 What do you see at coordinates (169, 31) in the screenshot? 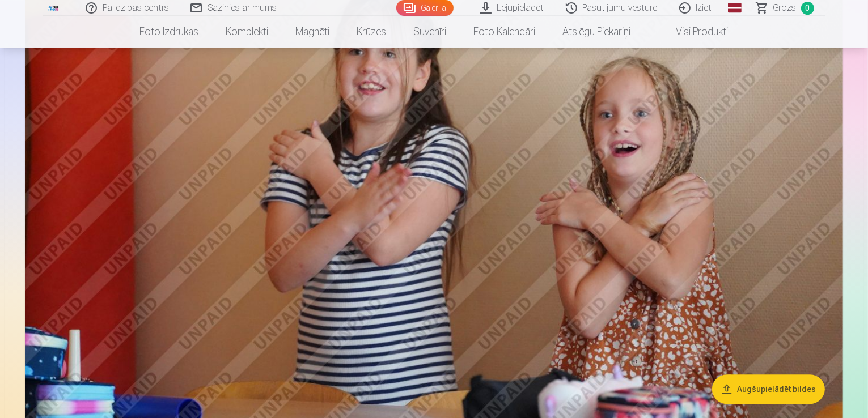
I see `a: Foto izdrukas` at bounding box center [169, 31].